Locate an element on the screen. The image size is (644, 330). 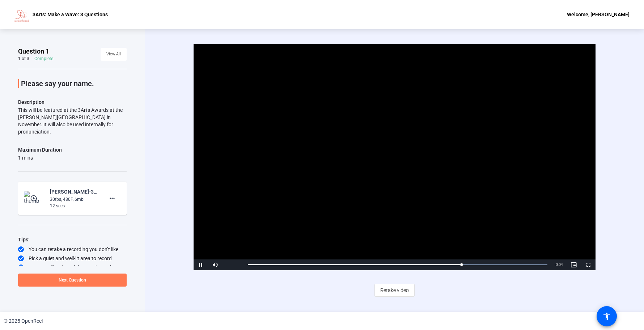
span: Question 1 is located at coordinates (33, 51).